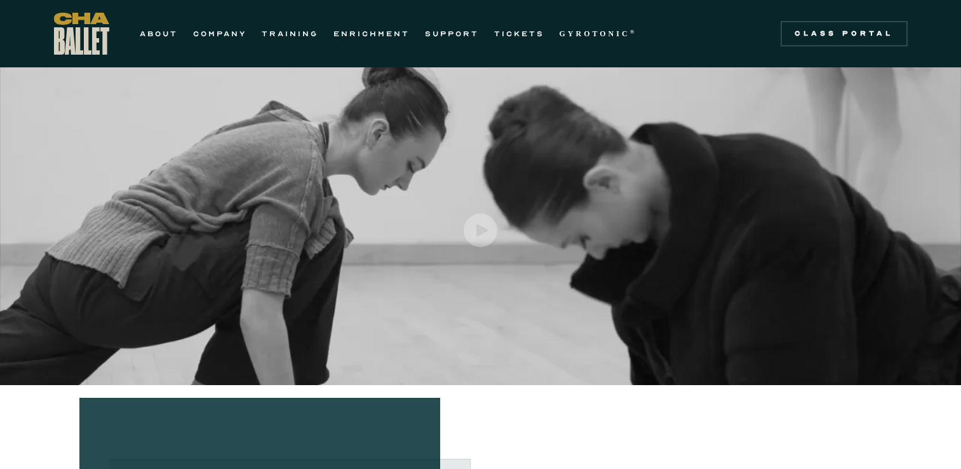  I want to click on a: Class Portal, so click(844, 34).